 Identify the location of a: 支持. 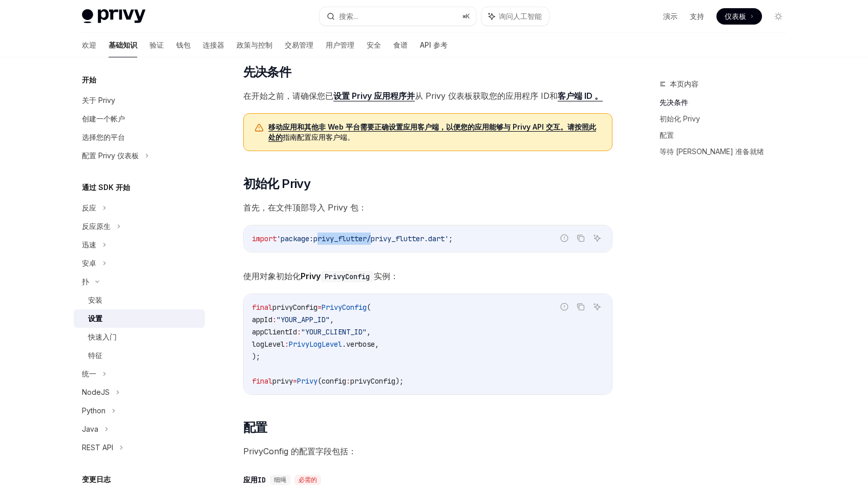
(697, 16).